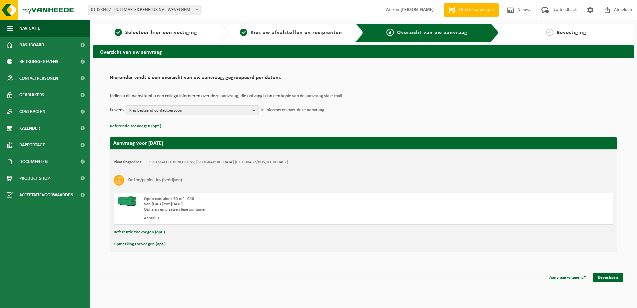  What do you see at coordinates (363, 79) in the screenshot?
I see `h2: Hieronder vindt u een overzicht van uw aanvraag, gegroepeerd per datum.` at bounding box center [363, 79].